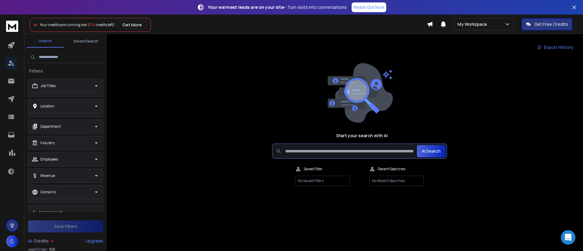  Describe the element at coordinates (551, 24) in the screenshot. I see `p: Get Free Credits` at that location.